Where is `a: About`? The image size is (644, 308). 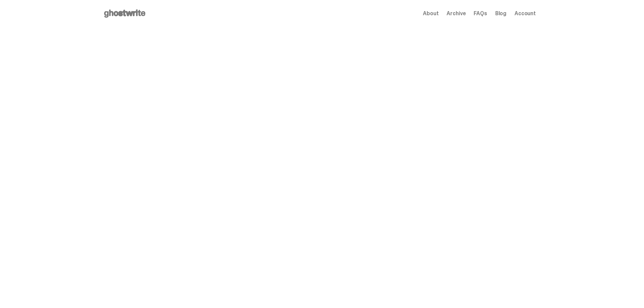 a: About is located at coordinates (431, 14).